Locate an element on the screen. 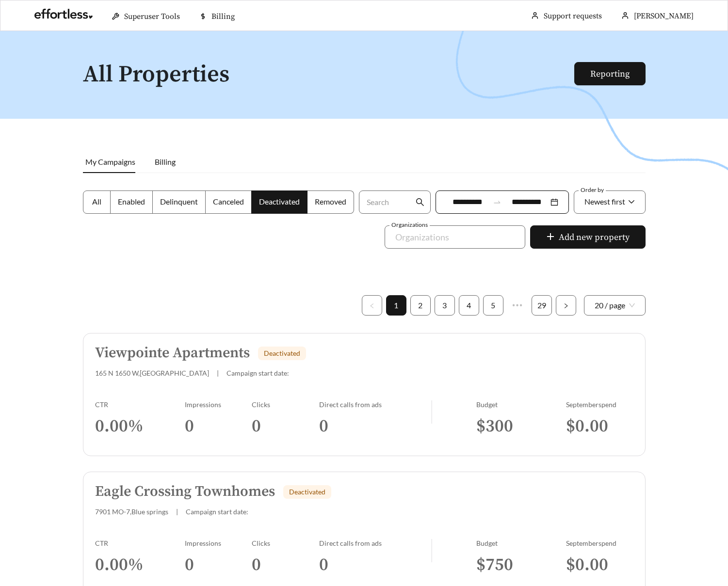 This screenshot has width=728, height=586. span: left is located at coordinates (372, 306).